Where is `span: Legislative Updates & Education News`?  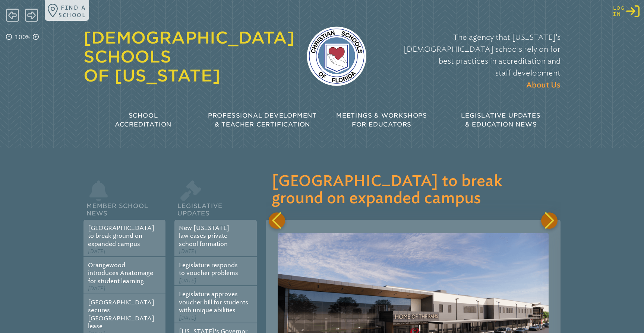
span: Legislative Updates & Education News is located at coordinates (501, 120).